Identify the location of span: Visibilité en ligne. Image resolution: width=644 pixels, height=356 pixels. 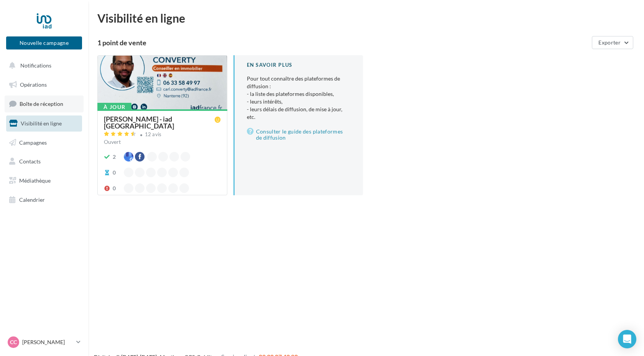
(41, 123).